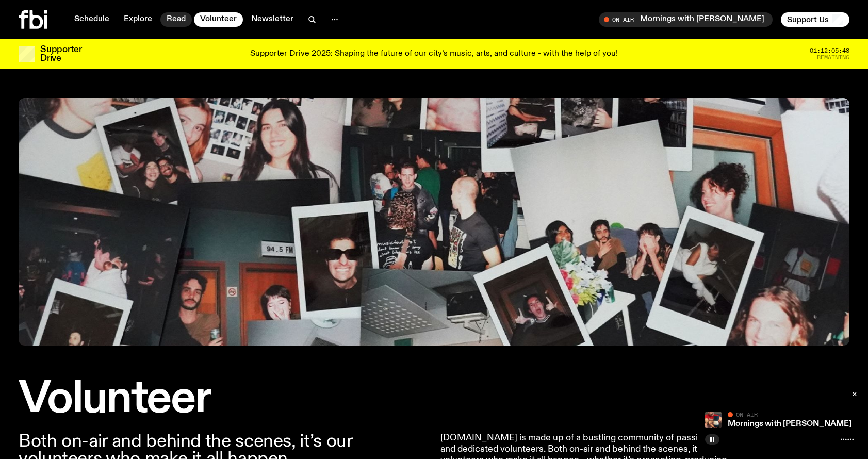 The image size is (868, 459). What do you see at coordinates (815, 20) in the screenshot?
I see `button: Support Us` at bounding box center [815, 20].